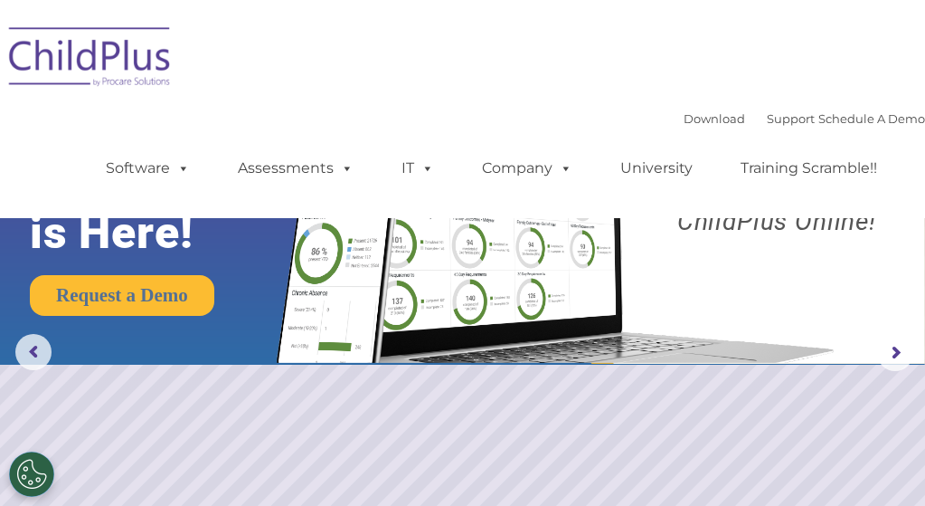 The height and width of the screenshot is (506, 925). What do you see at coordinates (527, 168) in the screenshot?
I see `a: Company` at bounding box center [527, 168].